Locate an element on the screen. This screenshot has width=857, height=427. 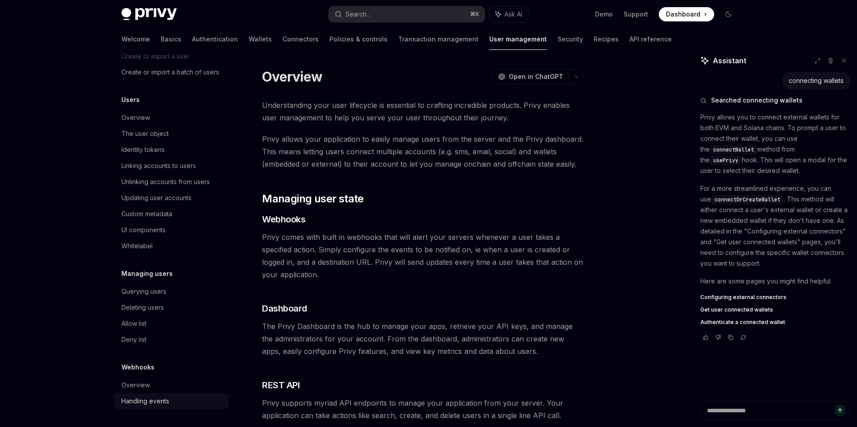
span: ⌘ K is located at coordinates (474, 14).